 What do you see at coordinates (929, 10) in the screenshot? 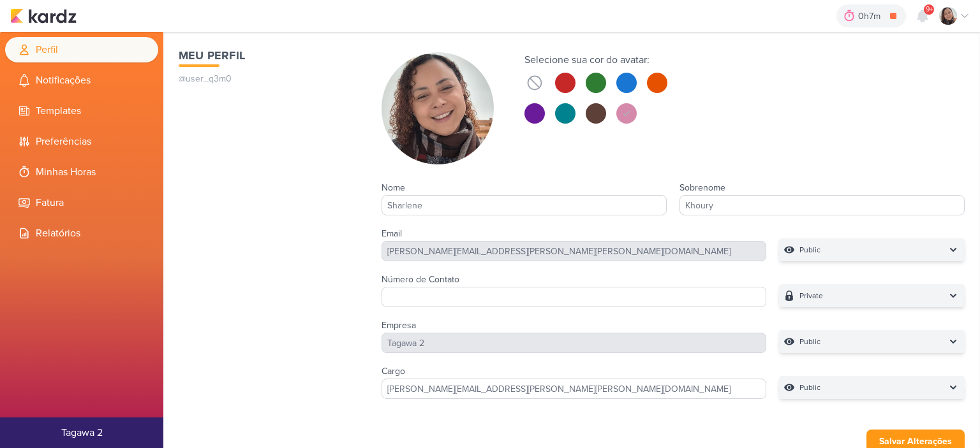
I see `span: 9+` at bounding box center [929, 10].